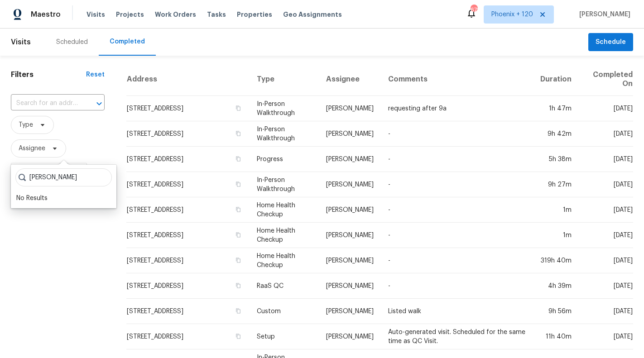 The width and height of the screenshot is (644, 358). What do you see at coordinates (44, 103) in the screenshot?
I see `input: Search for an address...` at bounding box center [44, 103].